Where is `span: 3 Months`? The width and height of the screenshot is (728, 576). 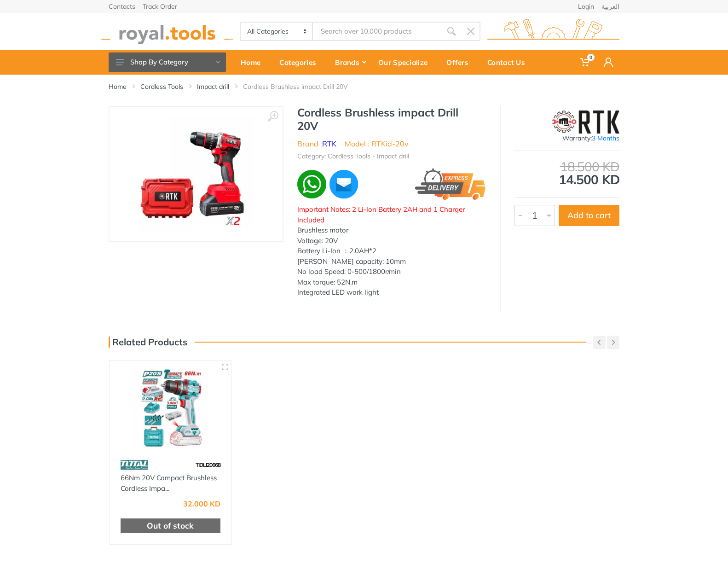 span: 3 Months is located at coordinates (606, 138).